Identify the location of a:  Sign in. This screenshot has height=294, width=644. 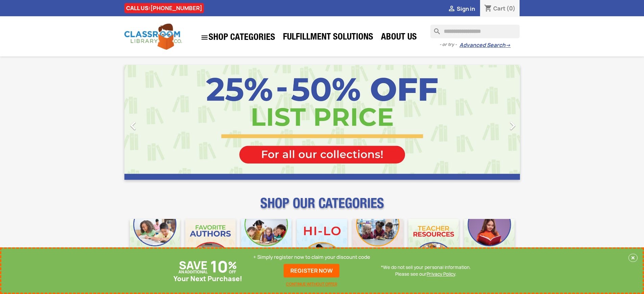
(461, 9).